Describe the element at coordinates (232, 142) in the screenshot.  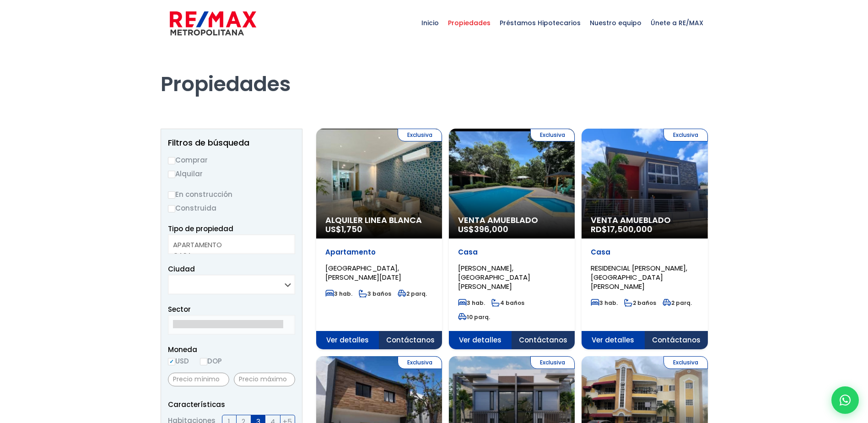
I see `h2: Filtros de búsqueda` at that location.